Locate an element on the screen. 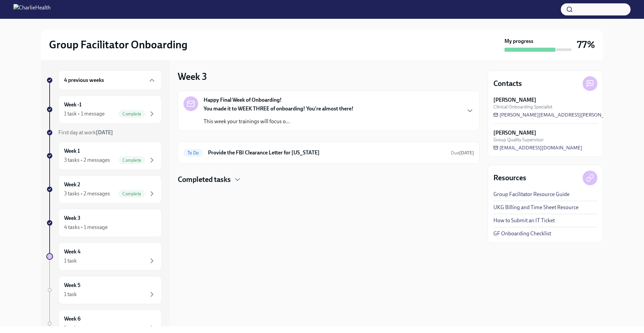  strong: Happy Final Week of Onboarding! is located at coordinates (243, 100).